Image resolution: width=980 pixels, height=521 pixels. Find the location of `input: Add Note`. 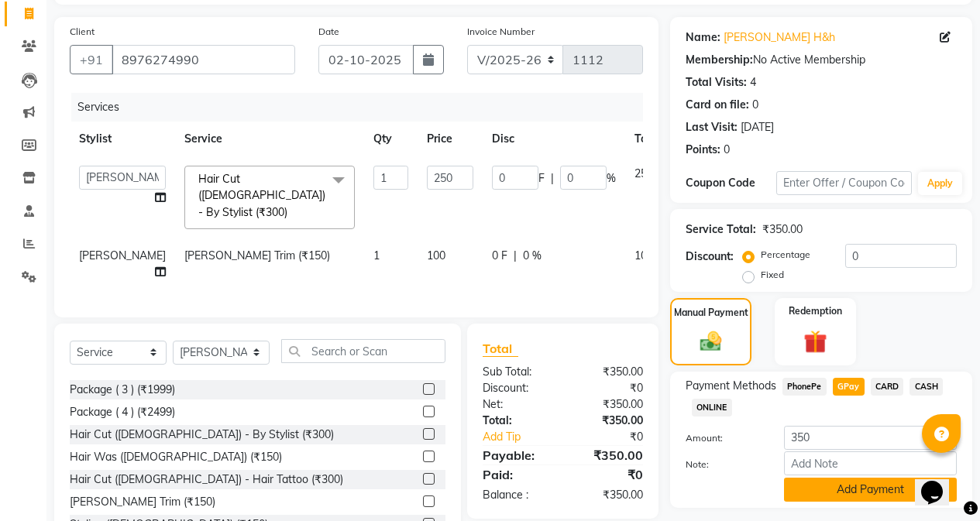

input: Add Note is located at coordinates (870, 463).